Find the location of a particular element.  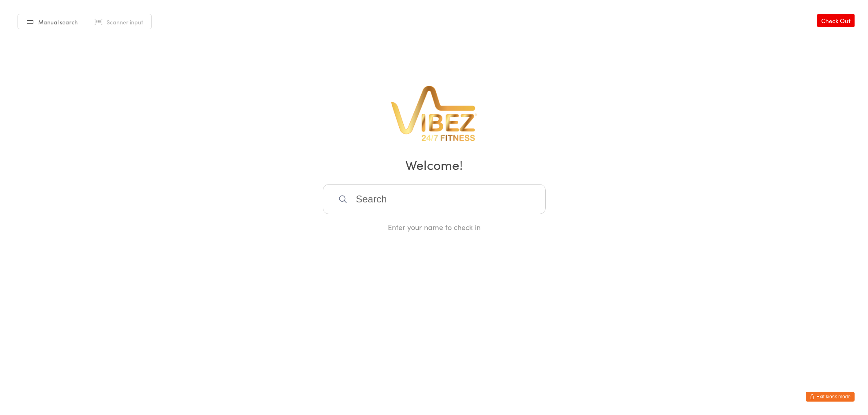

span: Manual search is located at coordinates (58, 22).